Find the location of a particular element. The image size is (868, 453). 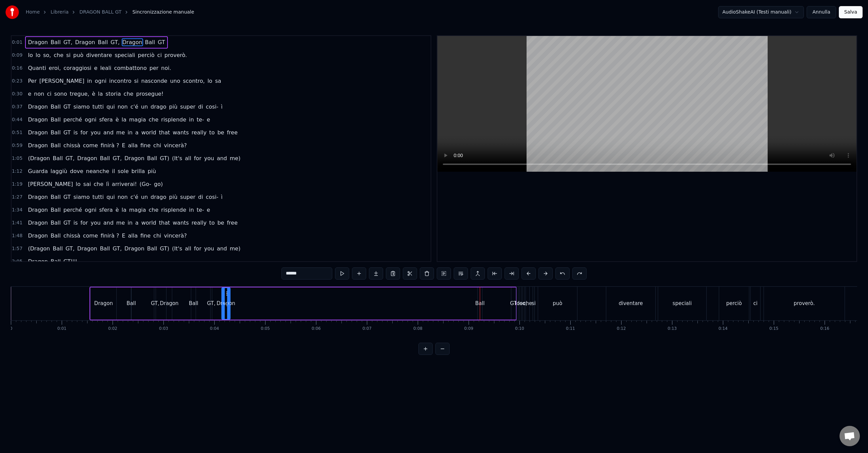

span: Guarda is located at coordinates (38, 171).